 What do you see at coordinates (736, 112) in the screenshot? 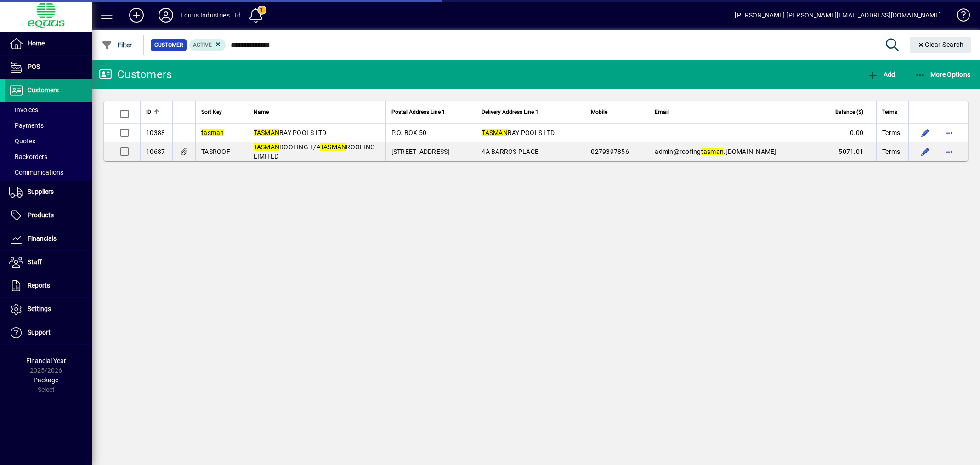
I see `div: Email` at bounding box center [736, 112].